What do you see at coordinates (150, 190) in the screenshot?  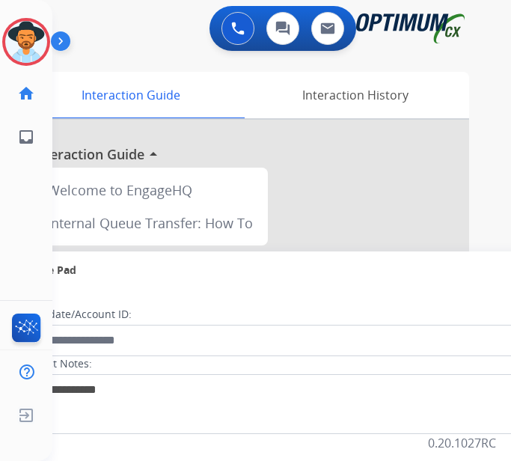 I see `div: Welcome to EngageHQ` at bounding box center [150, 190].